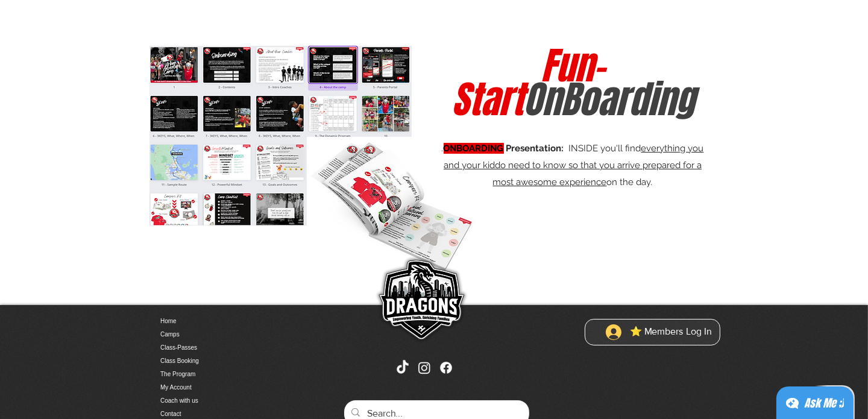 The height and width of the screenshot is (419, 868). What do you see at coordinates (224, 401) in the screenshot?
I see `a: Coach with us` at bounding box center [224, 401].